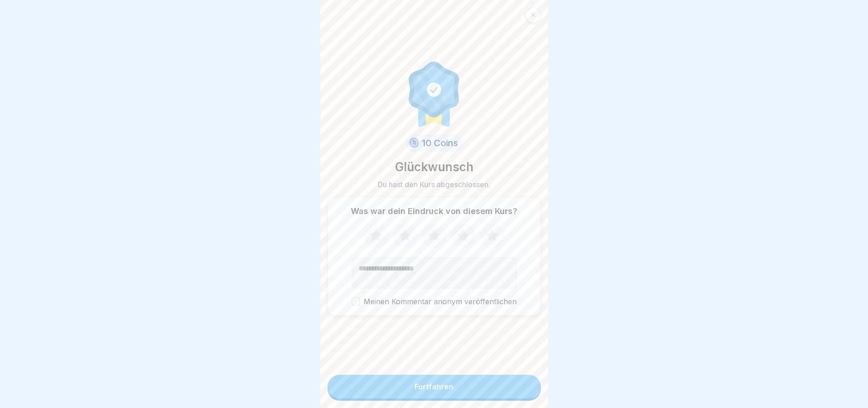 This screenshot has height=408, width=868. What do you see at coordinates (434, 386) in the screenshot?
I see `button: Fortfahren` at bounding box center [434, 386].